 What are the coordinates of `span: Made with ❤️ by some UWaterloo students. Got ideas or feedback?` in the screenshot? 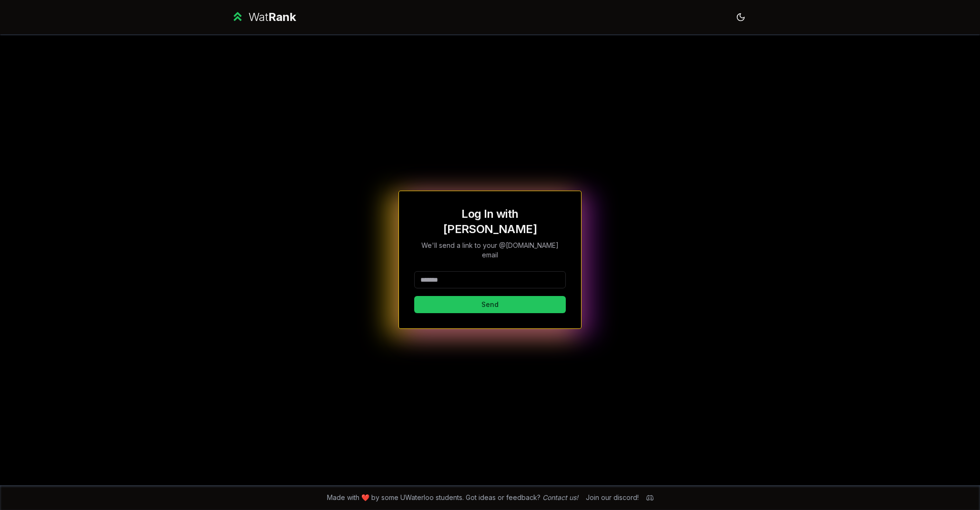 It's located at (453, 498).